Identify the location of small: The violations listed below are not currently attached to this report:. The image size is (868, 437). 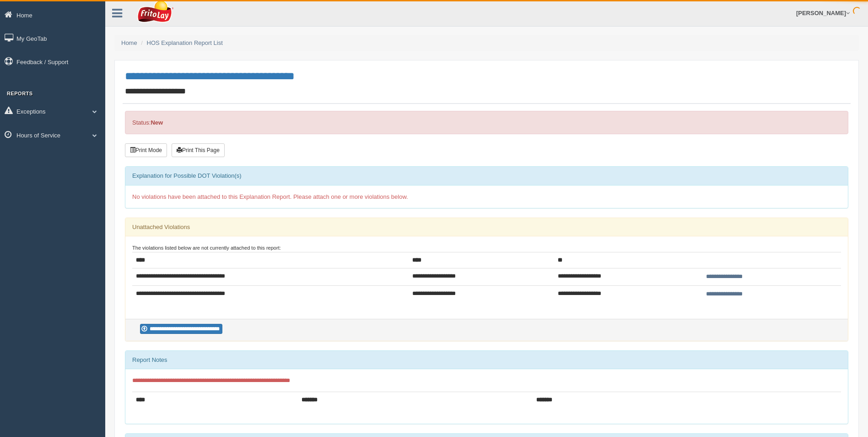
(206, 248).